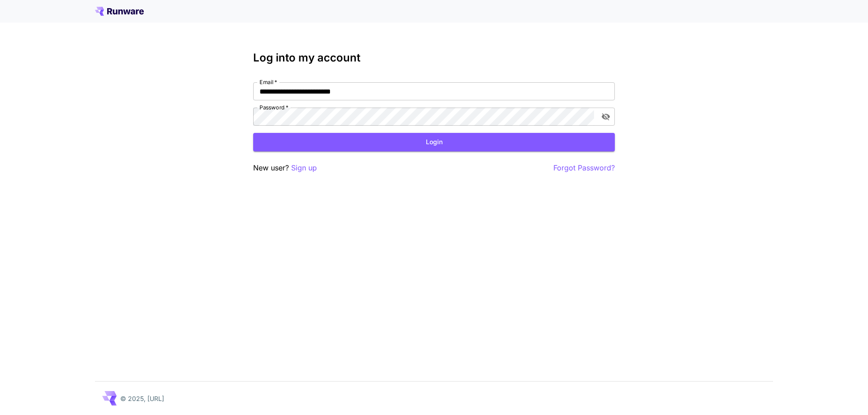  I want to click on button: Login, so click(434, 142).